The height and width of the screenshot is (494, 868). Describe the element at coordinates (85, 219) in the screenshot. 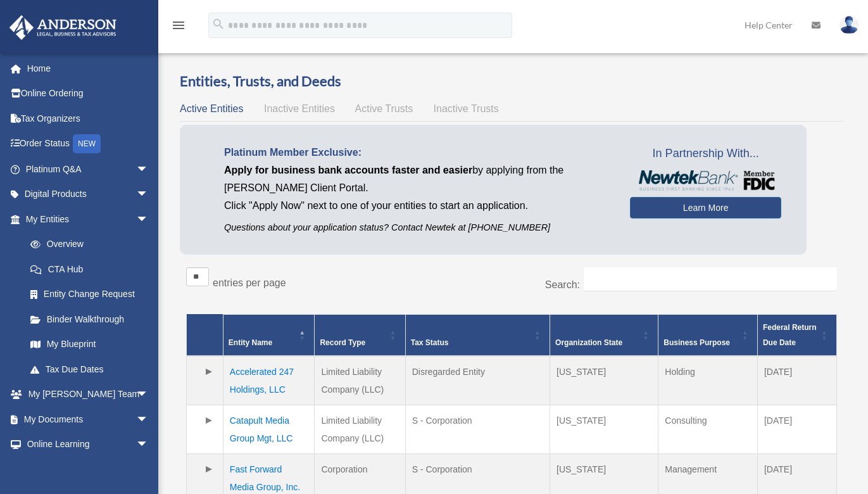

I see `a: My Entitiesarrow_drop_down` at that location.